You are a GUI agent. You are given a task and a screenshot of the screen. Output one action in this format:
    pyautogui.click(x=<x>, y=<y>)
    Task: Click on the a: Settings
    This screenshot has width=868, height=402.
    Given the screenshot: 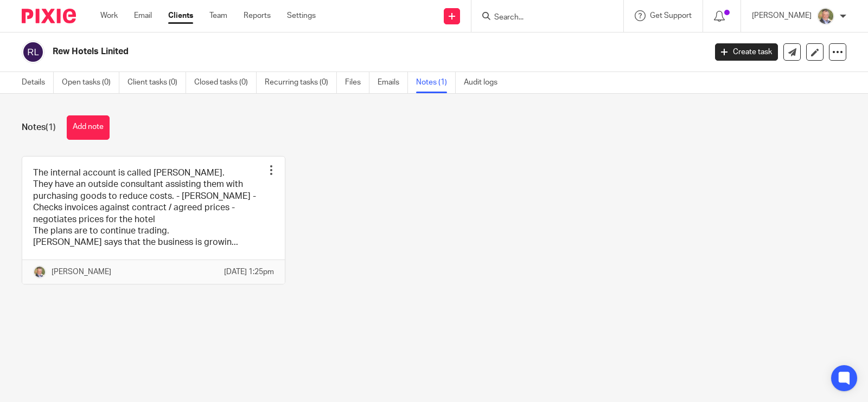 What is the action you would take?
    pyautogui.click(x=301, y=16)
    